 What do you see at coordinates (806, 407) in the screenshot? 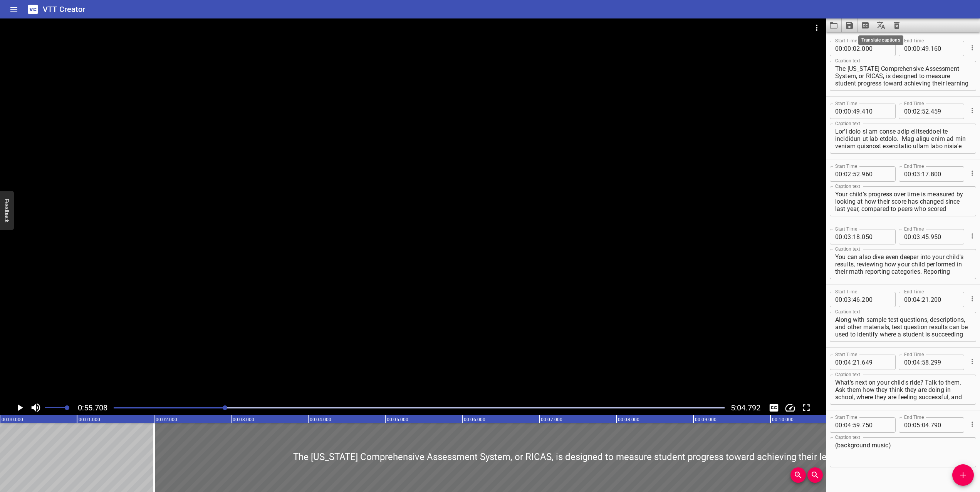
I see `button: Toggle fullscreen` at bounding box center [806, 407].